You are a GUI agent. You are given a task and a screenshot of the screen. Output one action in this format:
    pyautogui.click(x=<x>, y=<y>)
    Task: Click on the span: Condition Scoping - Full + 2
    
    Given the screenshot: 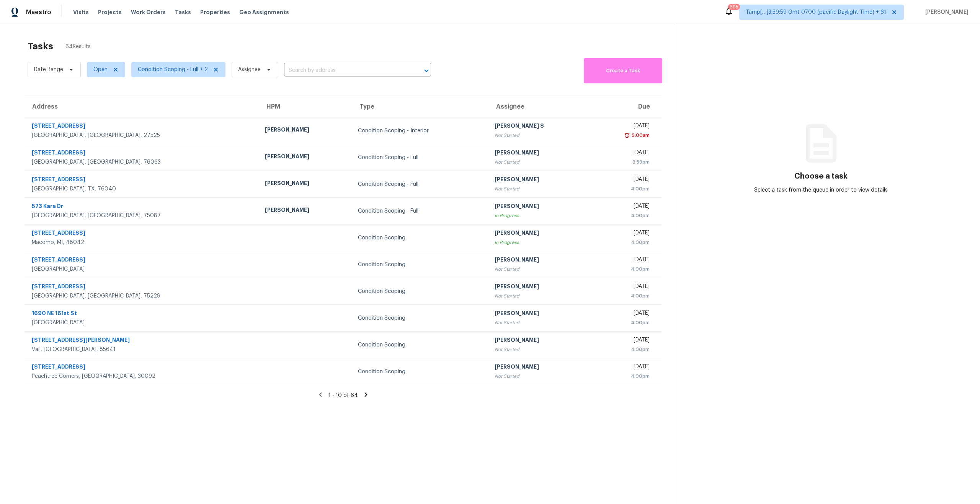 What is the action you would take?
    pyautogui.click(x=173, y=70)
    